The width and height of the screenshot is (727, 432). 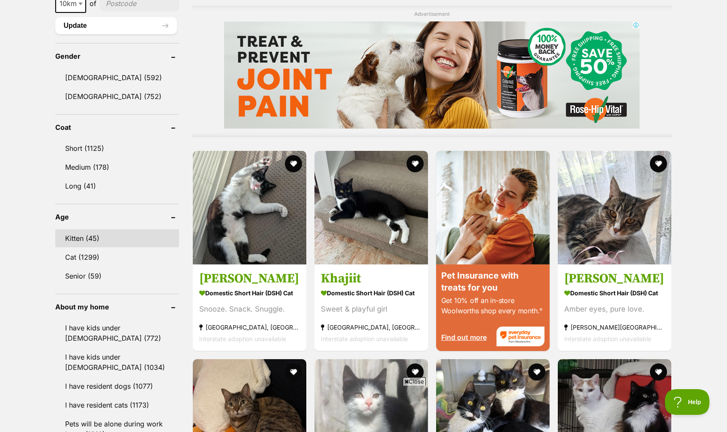 What do you see at coordinates (117, 307) in the screenshot?
I see `header: About my home` at bounding box center [117, 307].